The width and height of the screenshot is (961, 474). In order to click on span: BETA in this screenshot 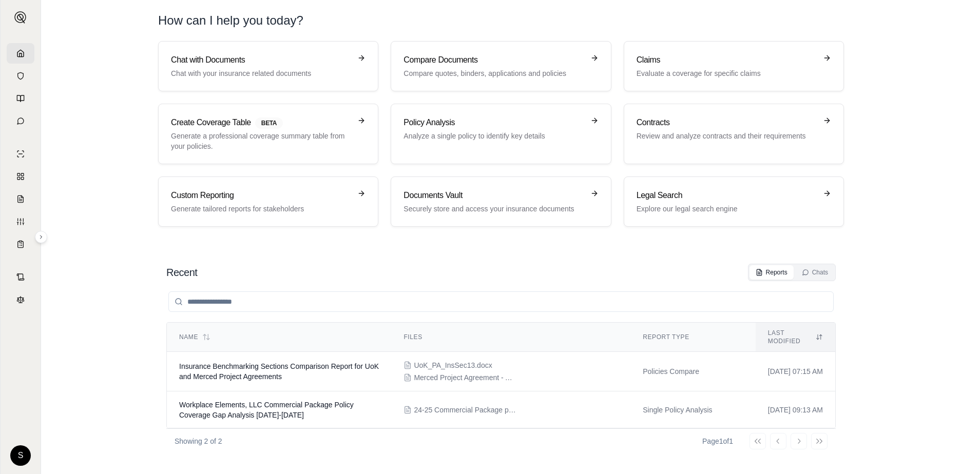, I will do `click(269, 123)`.